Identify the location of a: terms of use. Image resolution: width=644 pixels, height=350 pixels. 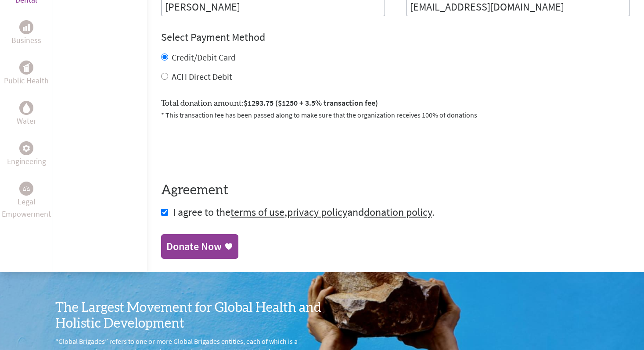
(257, 212).